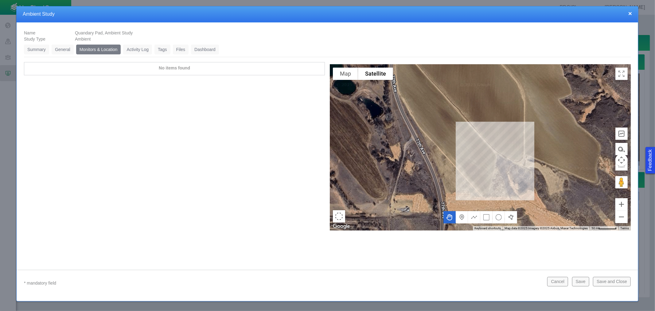  I want to click on a: Activity Log, so click(138, 49).